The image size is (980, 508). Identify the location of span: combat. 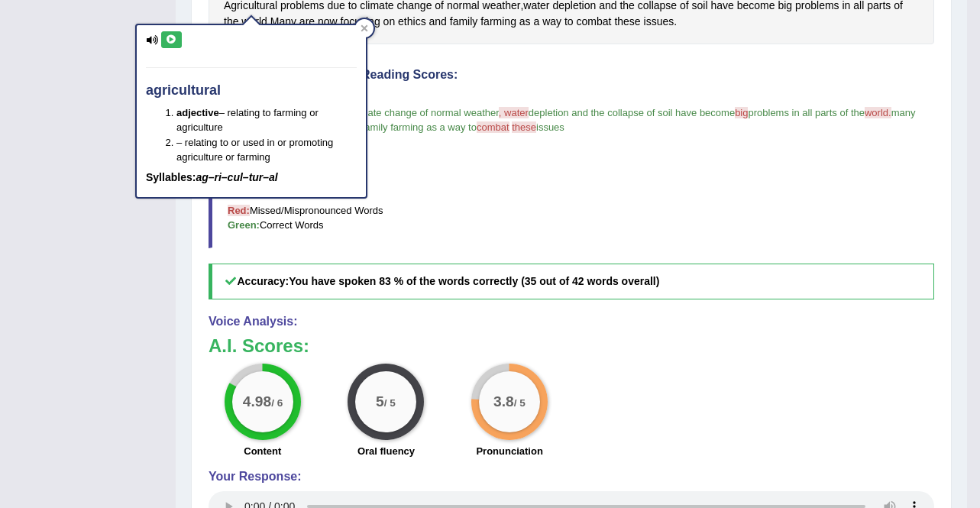
(493, 127).